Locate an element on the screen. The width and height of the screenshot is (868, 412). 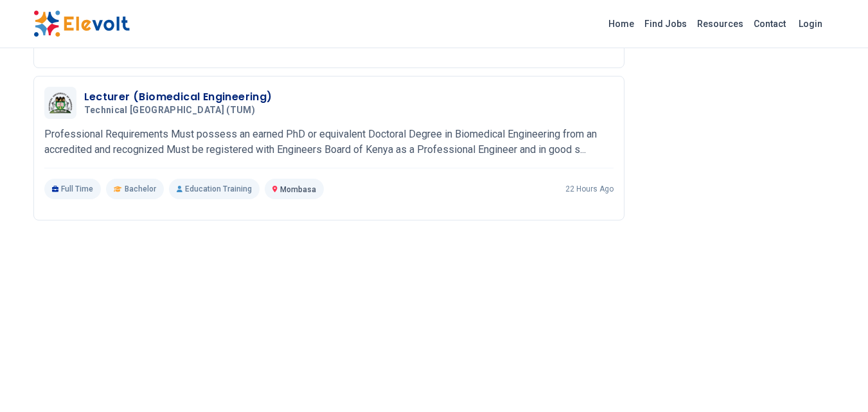
p: Professional Requirements Must possess an earned PhD or equivalent Doctoral Degree in Biomedical ... is located at coordinates (329, 142).